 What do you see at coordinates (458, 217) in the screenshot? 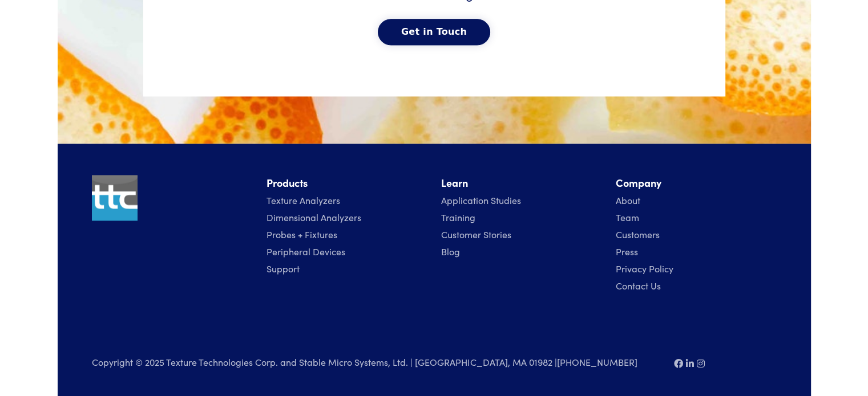
I see `a: Training` at bounding box center [458, 217].